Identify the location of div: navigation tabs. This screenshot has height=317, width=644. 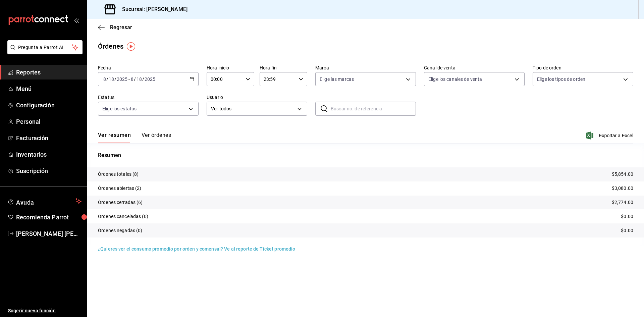
(135, 137).